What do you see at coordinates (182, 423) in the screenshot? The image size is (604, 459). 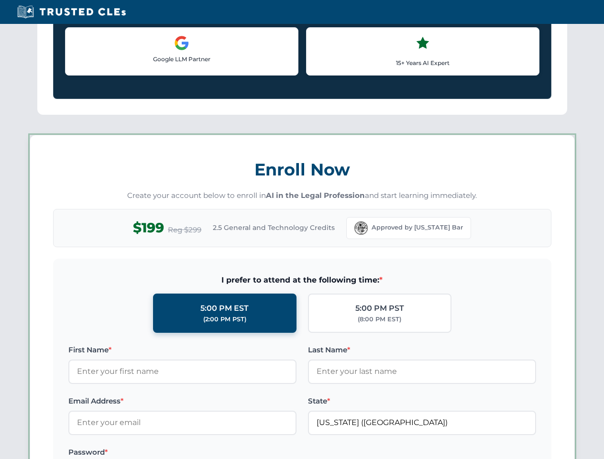 I see `input: Enter your email` at bounding box center [182, 423].